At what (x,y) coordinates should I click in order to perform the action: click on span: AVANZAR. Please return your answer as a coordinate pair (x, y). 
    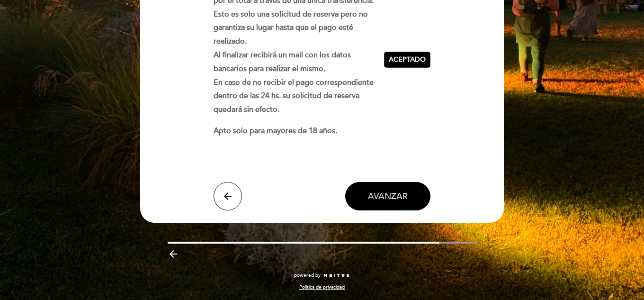
    Looking at the image, I should click on (388, 196).